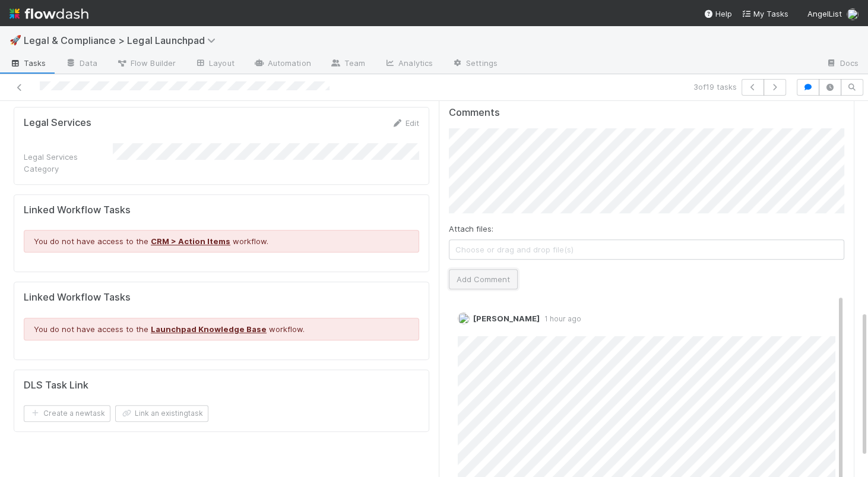  I want to click on label: Attach files:, so click(471, 229).